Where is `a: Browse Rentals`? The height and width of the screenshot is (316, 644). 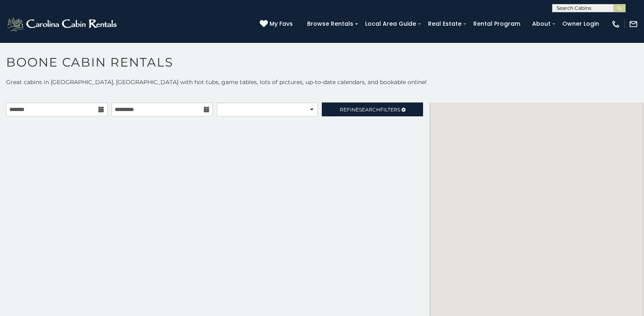 a: Browse Rentals is located at coordinates (330, 24).